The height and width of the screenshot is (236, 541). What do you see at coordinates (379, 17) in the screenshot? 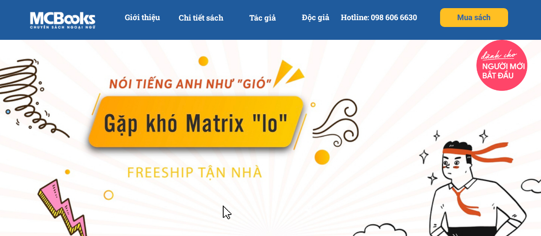
I see `p: Hotline: 098 606 6630` at bounding box center [379, 17].